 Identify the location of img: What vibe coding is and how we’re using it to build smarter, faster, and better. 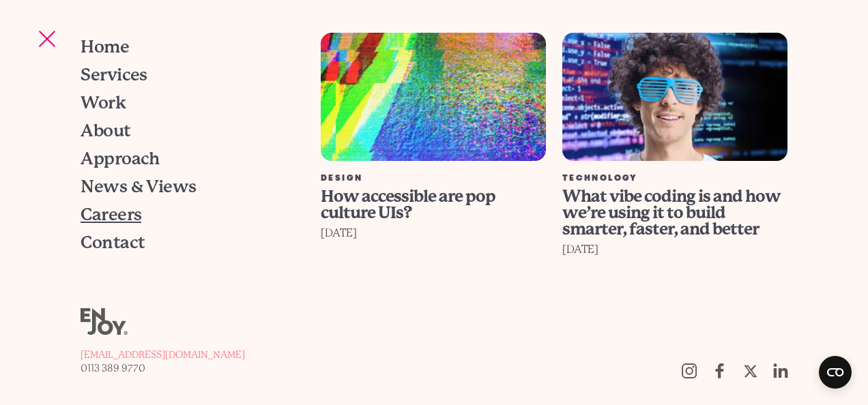
(675, 97).